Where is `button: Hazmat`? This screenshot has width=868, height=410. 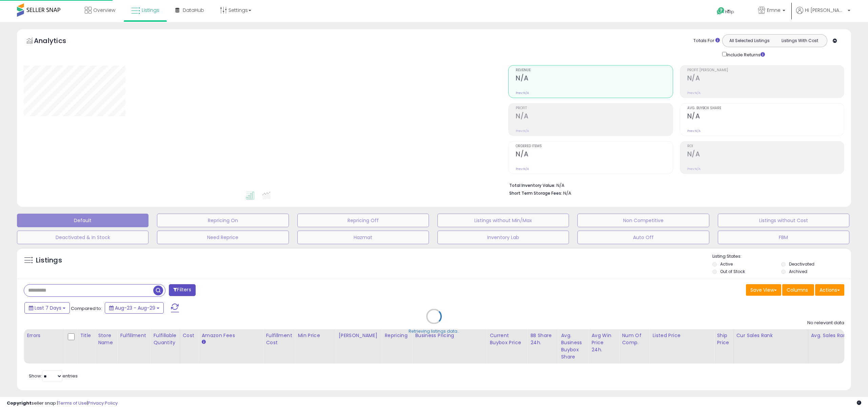 button: Hazmat is located at coordinates (363, 237).